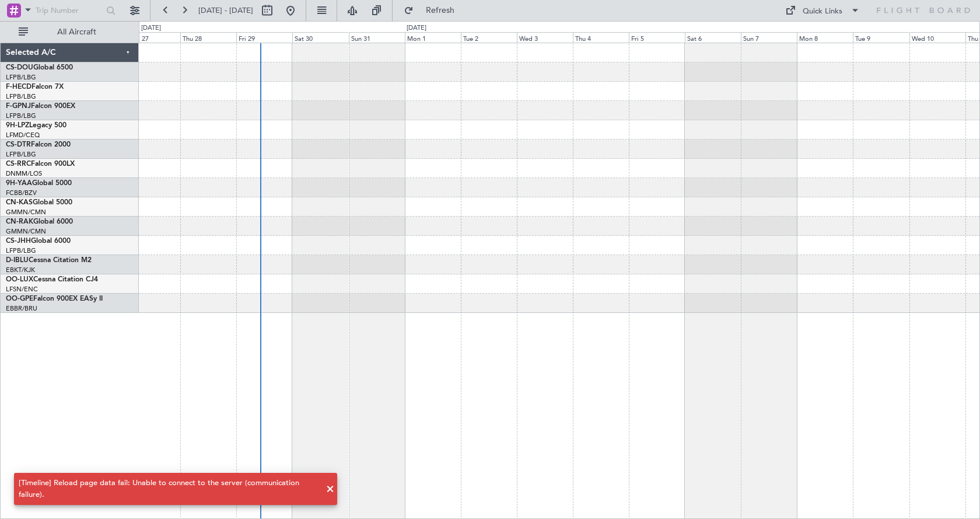  Describe the element at coordinates (19, 222) in the screenshot. I see `span: CN-RAK` at that location.